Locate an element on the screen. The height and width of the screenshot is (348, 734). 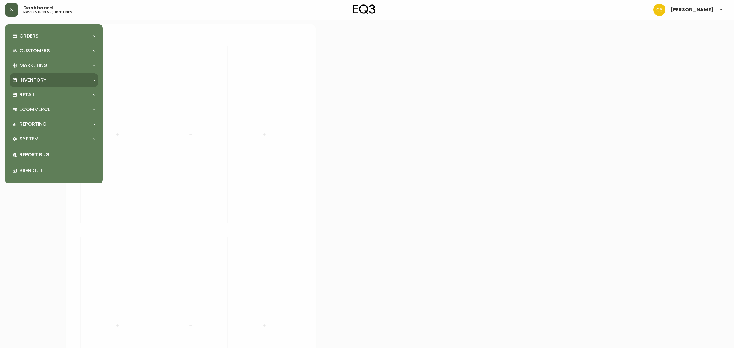
img: 996bfd46d64b78802a67b62ffe4c27a2 is located at coordinates (659, 10).